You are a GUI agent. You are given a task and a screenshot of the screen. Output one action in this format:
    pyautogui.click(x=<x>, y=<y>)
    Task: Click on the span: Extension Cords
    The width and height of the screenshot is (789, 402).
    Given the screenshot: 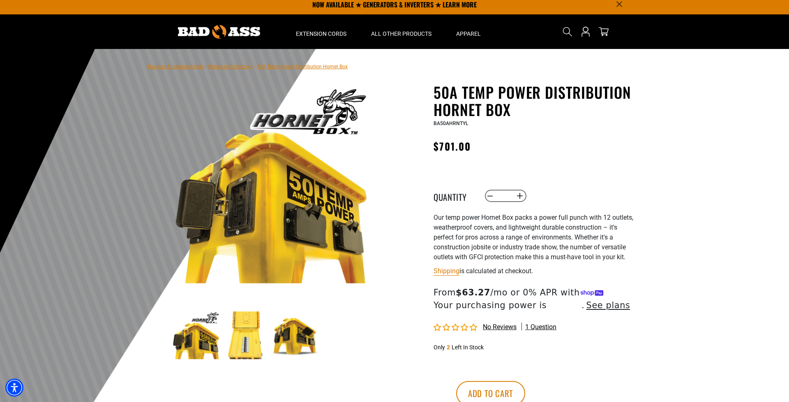 What is the action you would take?
    pyautogui.click(x=321, y=34)
    